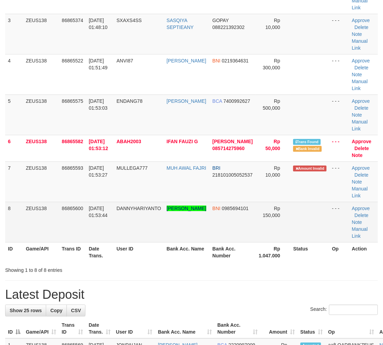  I want to click on th: Trans ID: activate to sort column ascending, so click(72, 328).